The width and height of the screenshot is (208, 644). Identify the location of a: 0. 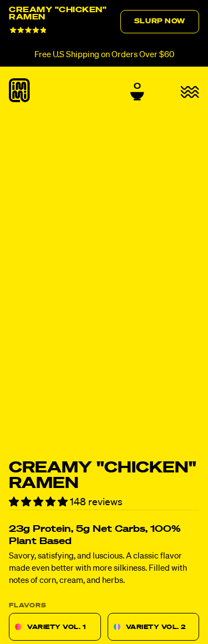
(137, 91).